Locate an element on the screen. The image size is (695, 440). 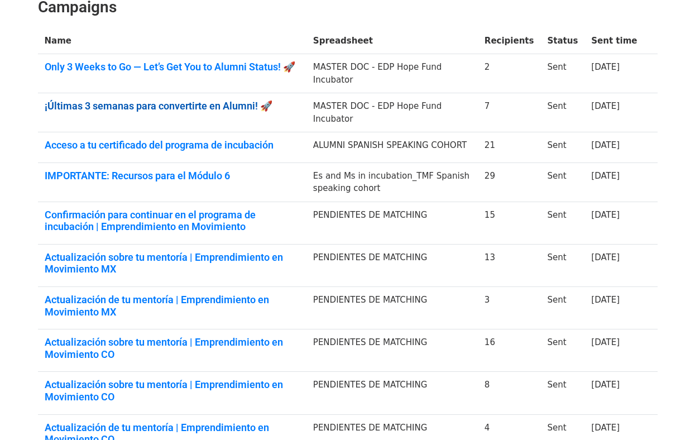
td: ALUMNI SPANISH SPEAKING COHORT is located at coordinates (392, 147).